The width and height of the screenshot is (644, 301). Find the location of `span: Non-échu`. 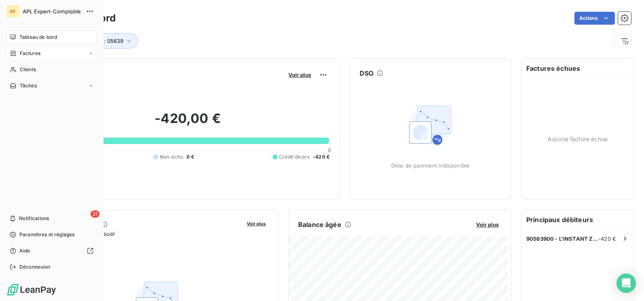

span: Non-échu is located at coordinates (171, 157).